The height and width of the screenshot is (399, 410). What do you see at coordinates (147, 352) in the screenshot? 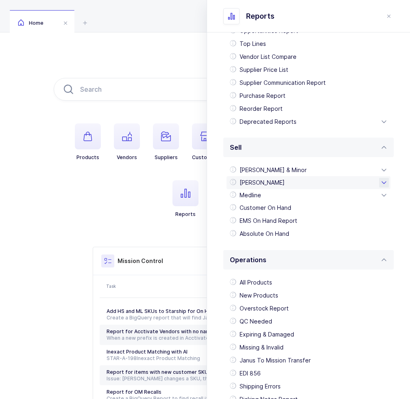
I see `span: Inexact Product Matching with AI` at bounding box center [147, 352].